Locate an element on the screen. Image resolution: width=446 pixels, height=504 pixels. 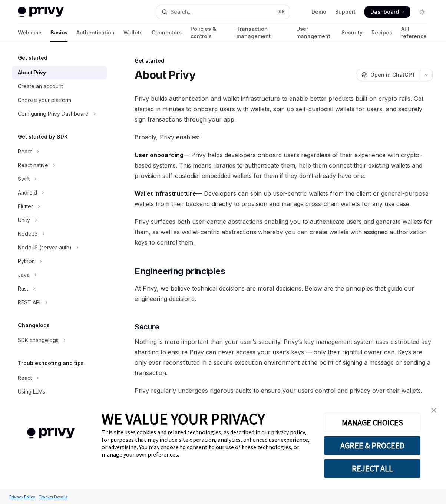
span: — Developers can spin up user-centric wallets from the client or general-purpose wallets from the... is located at coordinates (283, 198).